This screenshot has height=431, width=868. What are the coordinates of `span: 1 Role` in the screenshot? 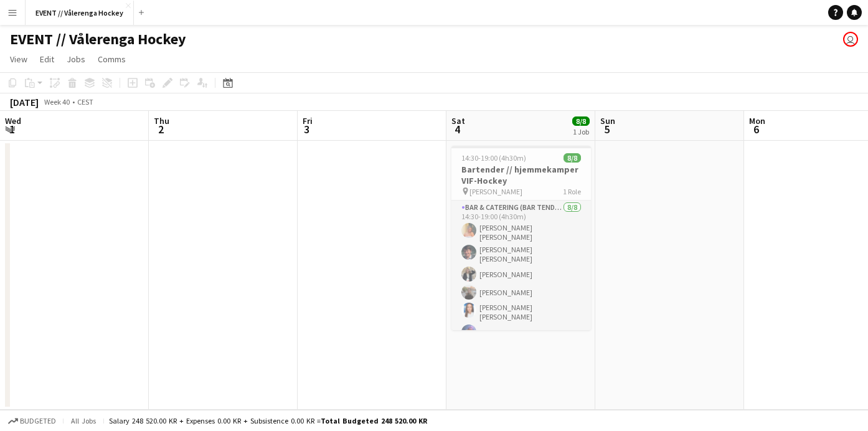 It's located at (571, 191).